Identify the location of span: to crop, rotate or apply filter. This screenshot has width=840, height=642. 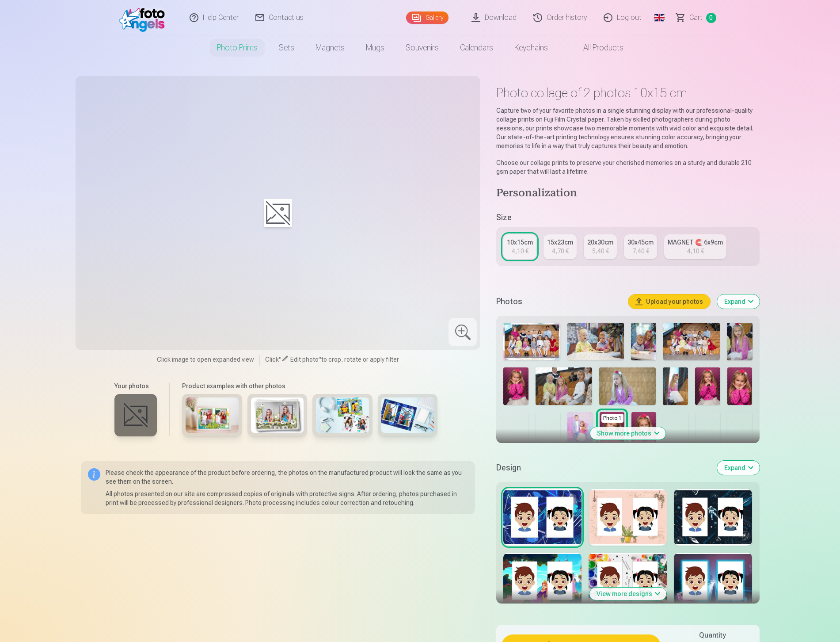
(360, 359).